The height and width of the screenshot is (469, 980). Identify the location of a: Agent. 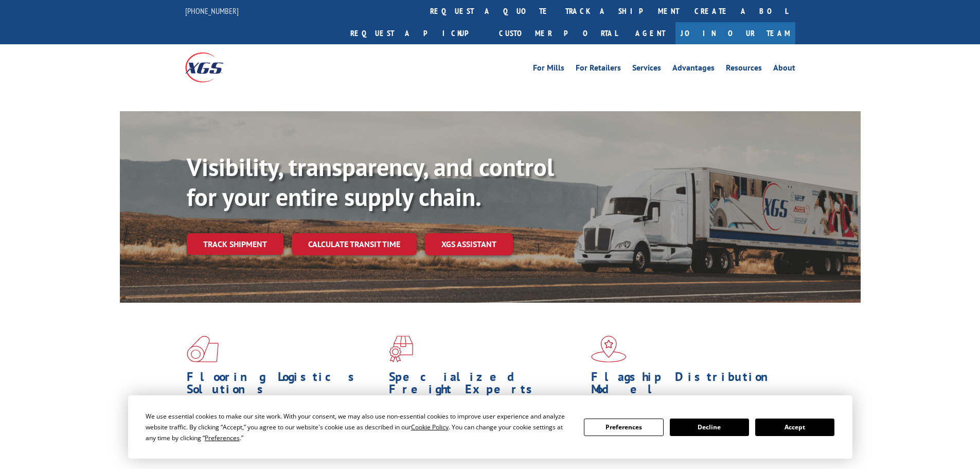
(650, 33).